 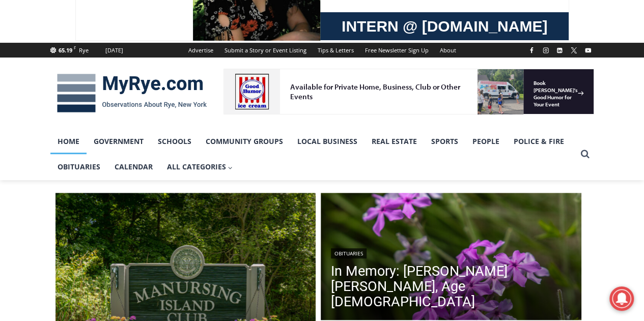 What do you see at coordinates (538, 141) in the screenshot?
I see `a: Police & Fire` at bounding box center [538, 141].